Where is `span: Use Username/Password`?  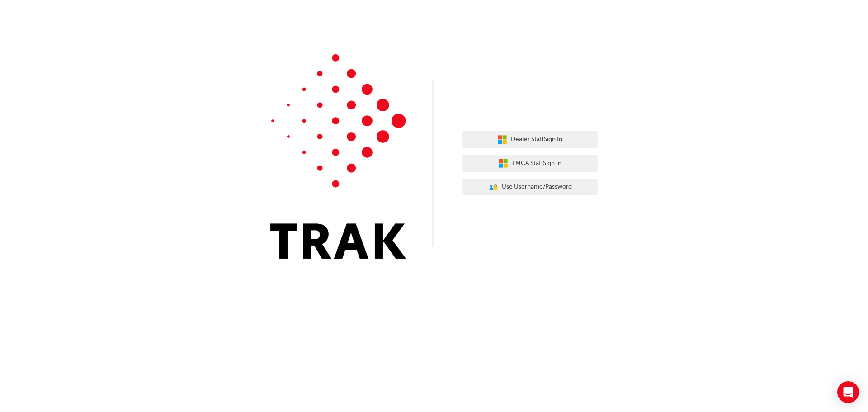 span: Use Username/Password is located at coordinates (536, 187).